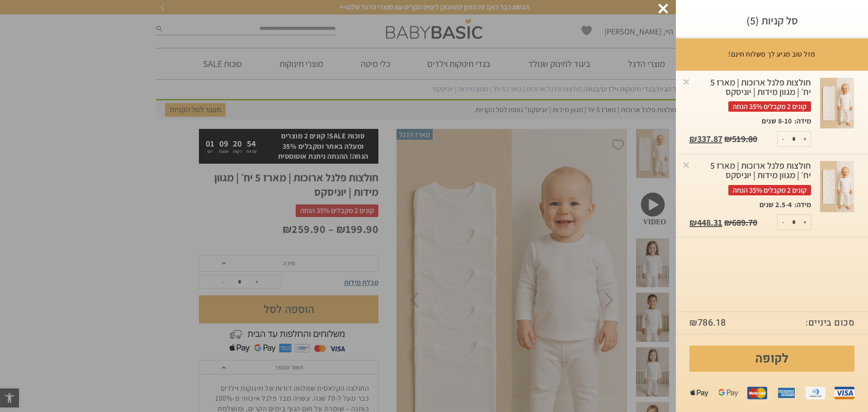 This screenshot has height=412, width=868. I want to click on p: מזל טוב מגיע לך משלוח חינם!, so click(772, 54).